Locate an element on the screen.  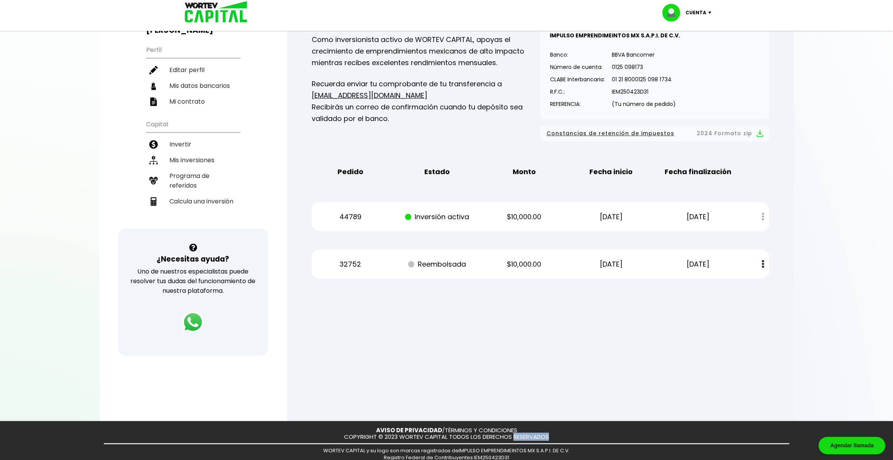
b: Monto is located at coordinates (524, 172).